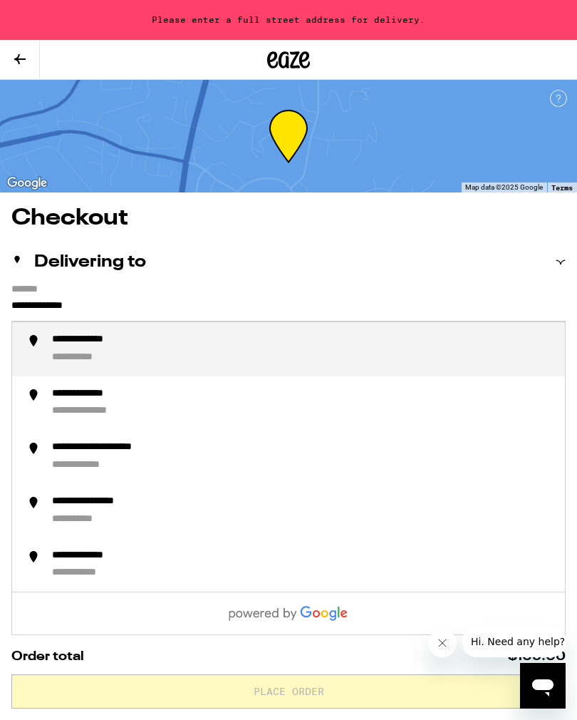 Image resolution: width=577 pixels, height=720 pixels. I want to click on h1: Checkout, so click(289, 218).